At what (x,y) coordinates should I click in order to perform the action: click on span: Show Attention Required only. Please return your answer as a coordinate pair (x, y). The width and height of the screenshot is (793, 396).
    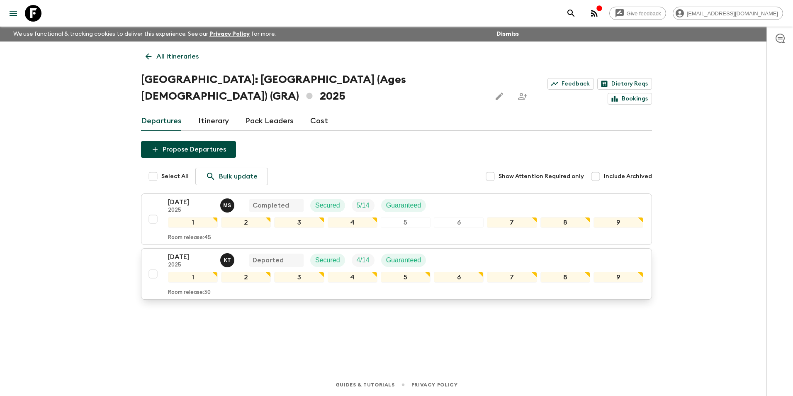
    Looking at the image, I should click on (541, 176).